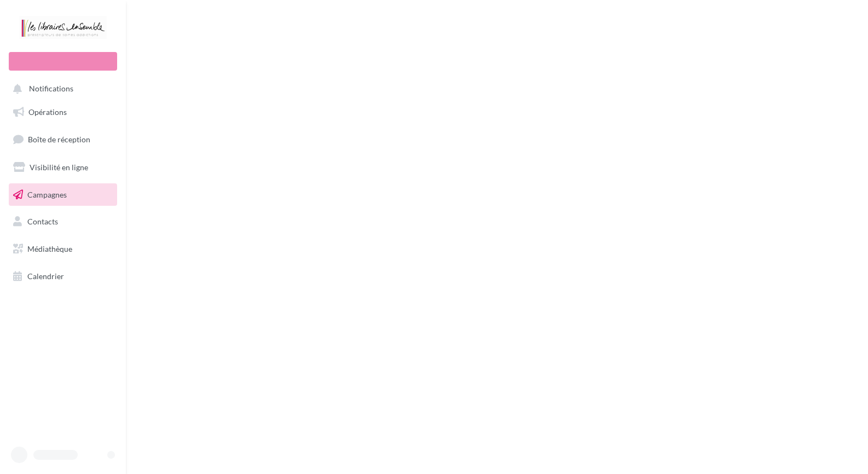 This screenshot has width=868, height=474. Describe the element at coordinates (48, 112) in the screenshot. I see `span: Opérations` at that location.